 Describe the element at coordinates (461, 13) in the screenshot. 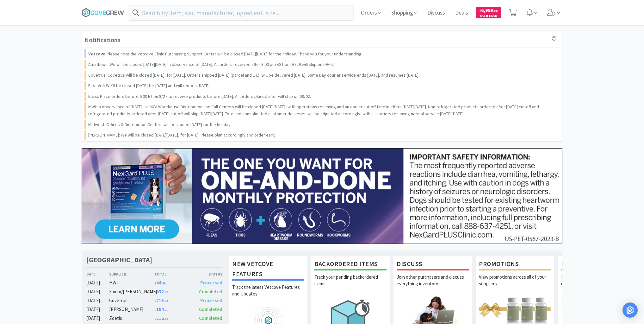

I see `a: Deals` at that location.